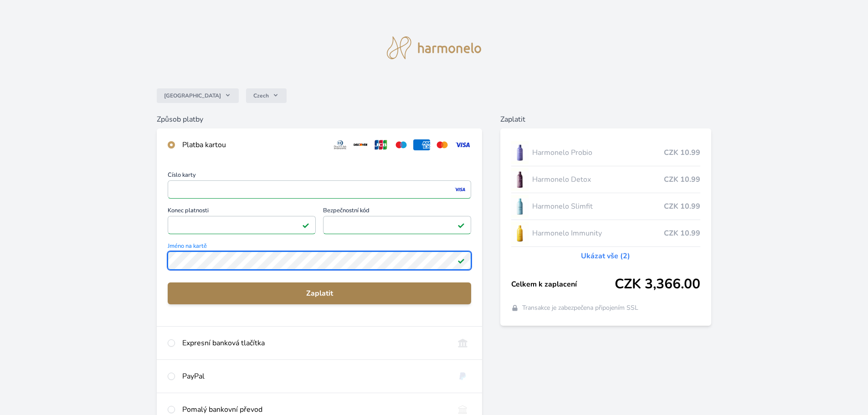 The width and height of the screenshot is (868, 415). I want to click on span: Harmonelo Detox, so click(598, 180).